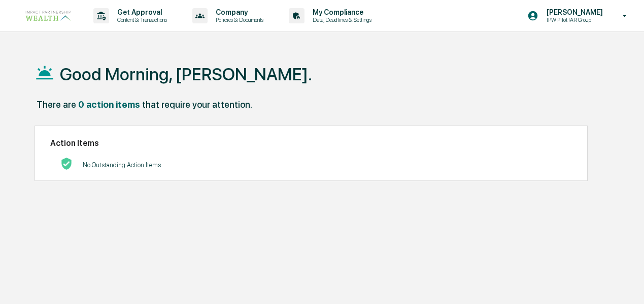 The width and height of the screenshot is (644, 304). What do you see at coordinates (140, 12) in the screenshot?
I see `p: Get Approval` at bounding box center [140, 12].